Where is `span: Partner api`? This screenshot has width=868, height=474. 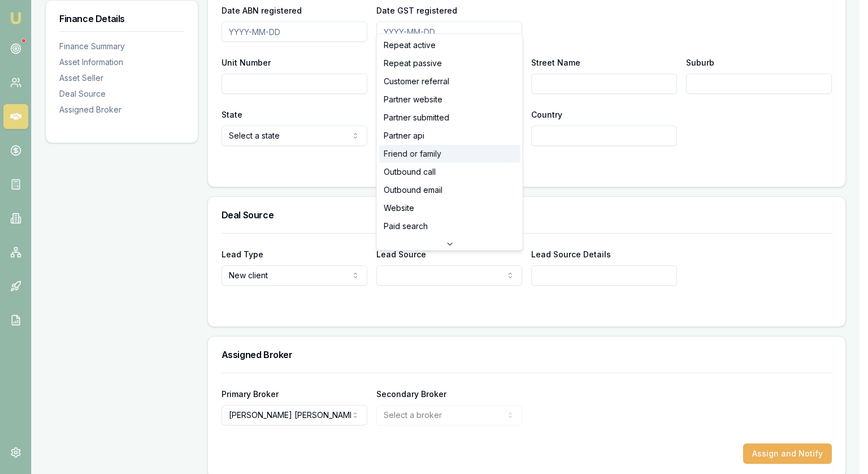 span: Partner api is located at coordinates (404, 136).